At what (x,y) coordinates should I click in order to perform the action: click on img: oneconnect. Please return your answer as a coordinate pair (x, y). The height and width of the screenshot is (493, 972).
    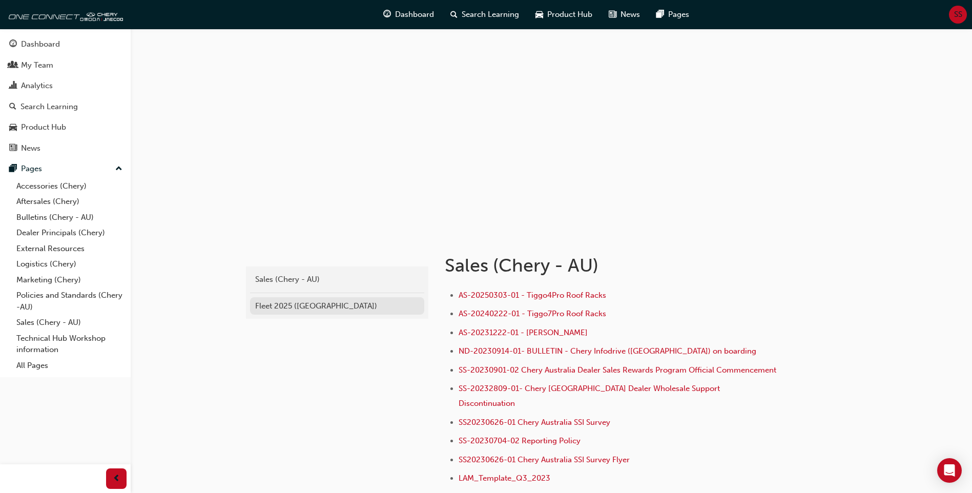
    Looking at the image, I should click on (64, 14).